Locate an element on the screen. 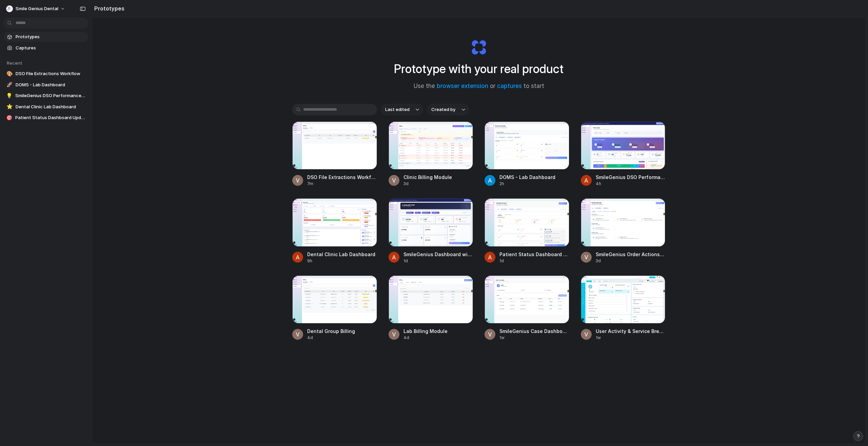 This screenshot has height=446, width=868. div: 9h is located at coordinates (342, 261).